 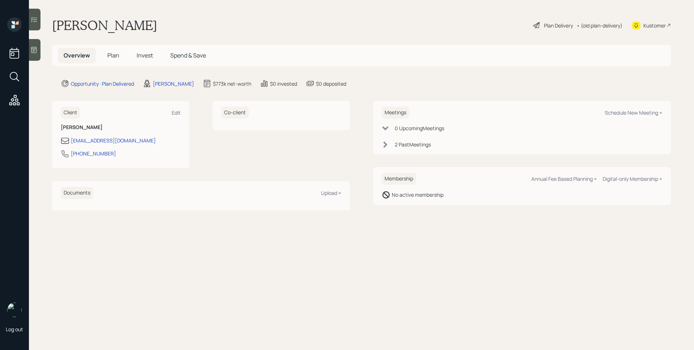 What do you see at coordinates (419, 128) in the screenshot?
I see `div: 0 Upcoming Meeting s` at bounding box center [419, 128].